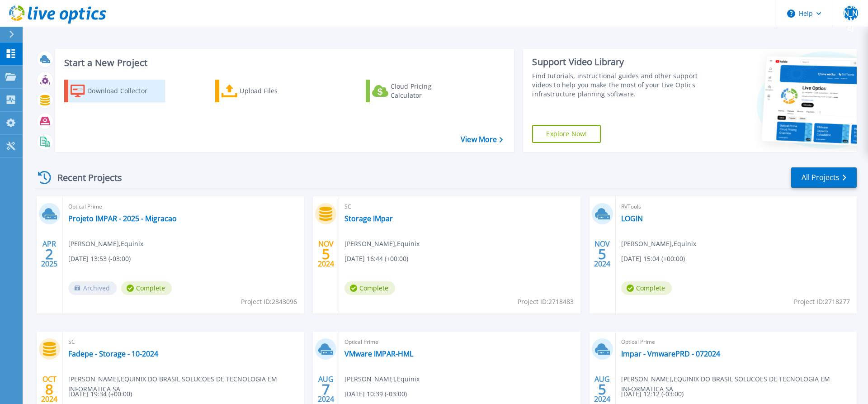  Describe the element at coordinates (49, 254) in the screenshot. I see `span: 2` at that location.